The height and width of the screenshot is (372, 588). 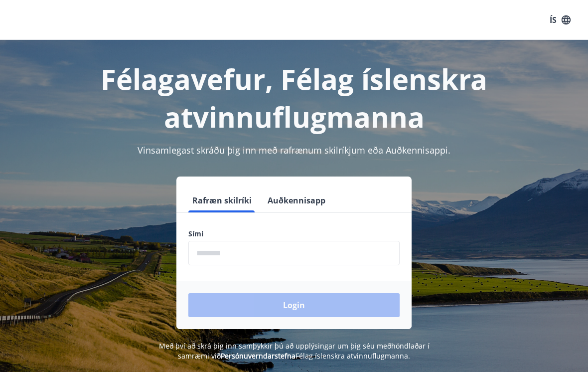 What do you see at coordinates (222, 201) in the screenshot?
I see `button: Rafræn skilríki` at bounding box center [222, 201].